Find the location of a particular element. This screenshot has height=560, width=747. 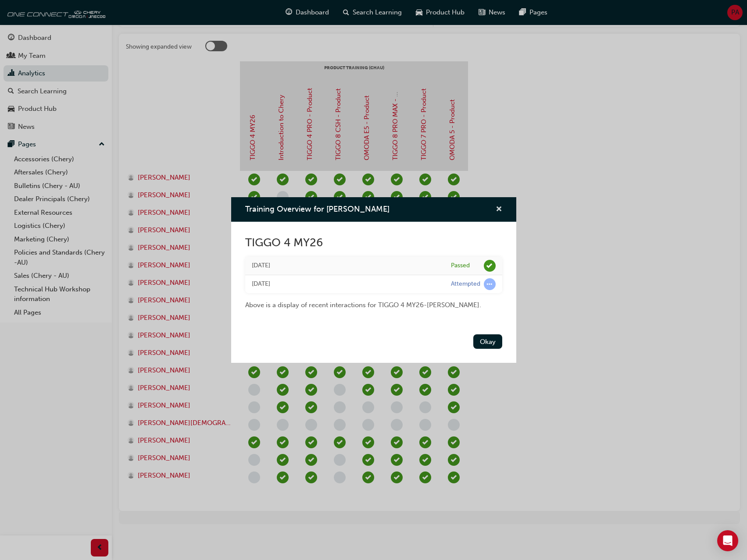

div: Training Overview for Kristian Carpio is located at coordinates (374, 280).